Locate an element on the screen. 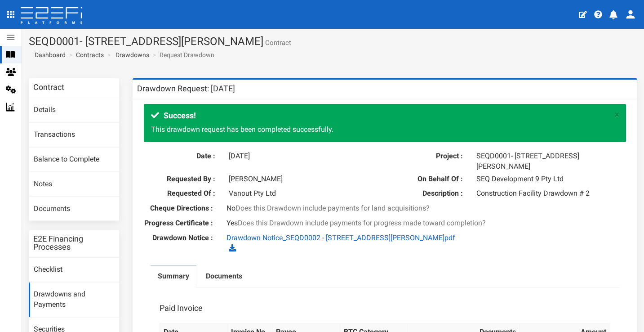  a: Checklist is located at coordinates (74, 270).